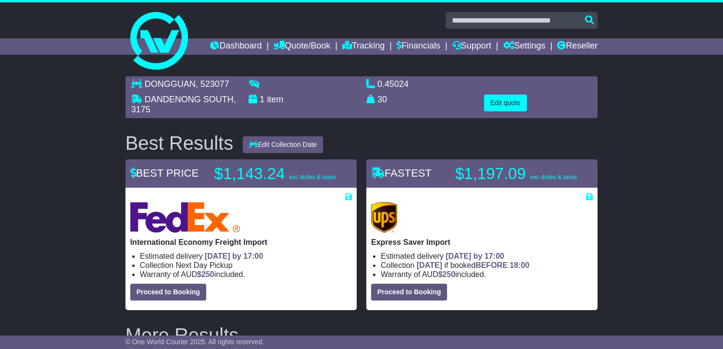 The height and width of the screenshot is (349, 723). What do you see at coordinates (184, 105) in the screenshot?
I see `span: , 3175` at bounding box center [184, 105].